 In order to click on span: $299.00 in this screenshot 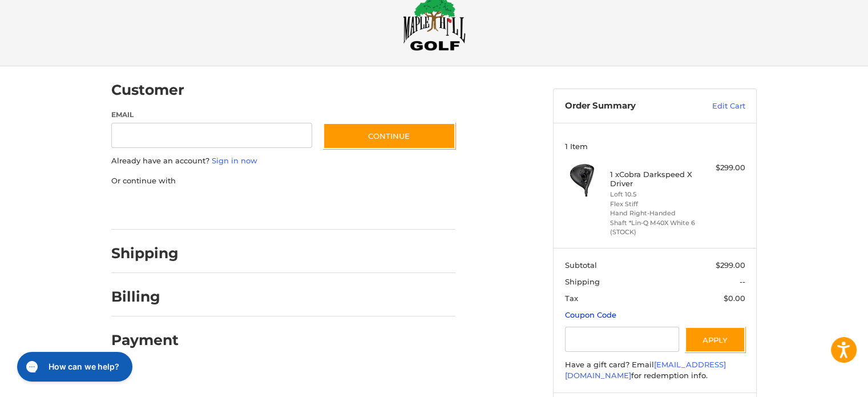, I will do `click(730, 265)`.